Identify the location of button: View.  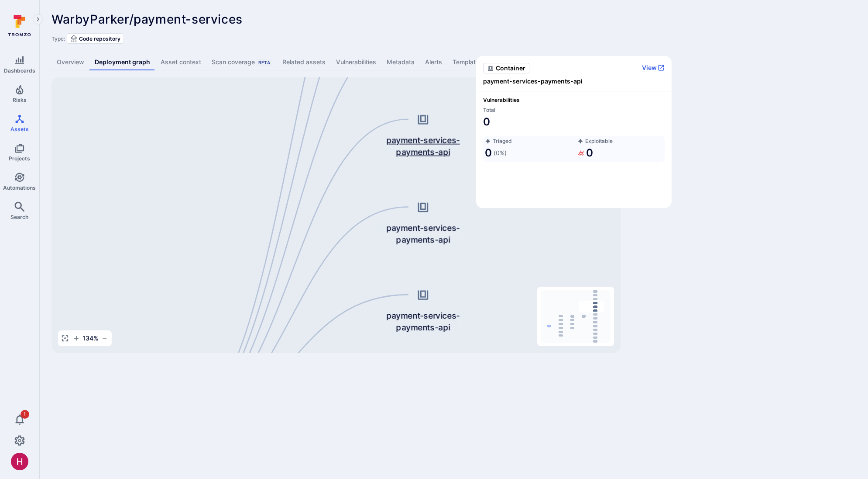
(653, 68).